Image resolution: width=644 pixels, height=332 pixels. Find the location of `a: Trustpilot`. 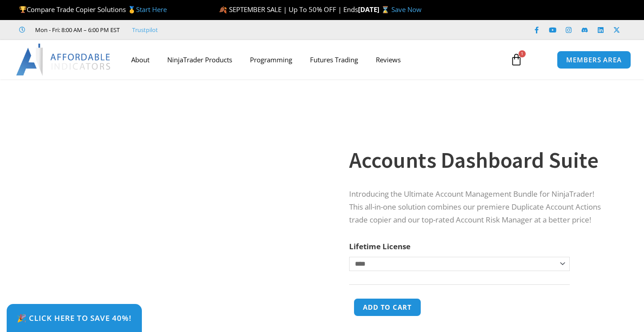

a: Trustpilot is located at coordinates (145, 30).